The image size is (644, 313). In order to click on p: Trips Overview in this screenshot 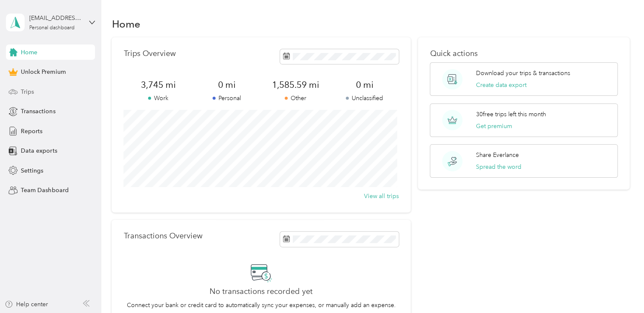, I will do `click(150, 53)`.